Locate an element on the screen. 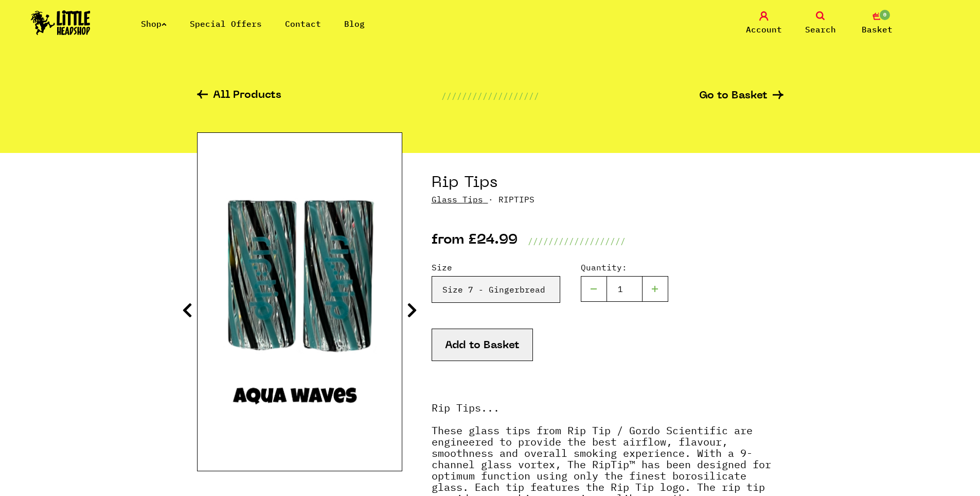 The image size is (980, 496). input: 1 is located at coordinates (624, 289).